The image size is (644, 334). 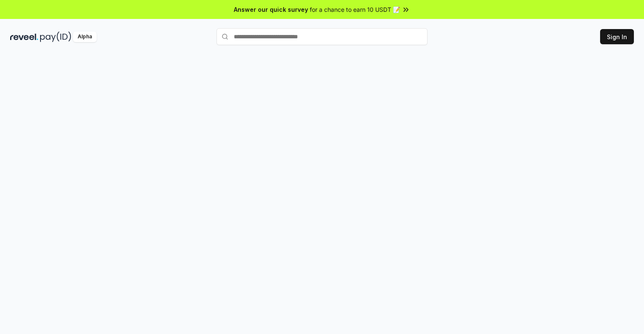 I want to click on img: reveel_dark, so click(x=24, y=37).